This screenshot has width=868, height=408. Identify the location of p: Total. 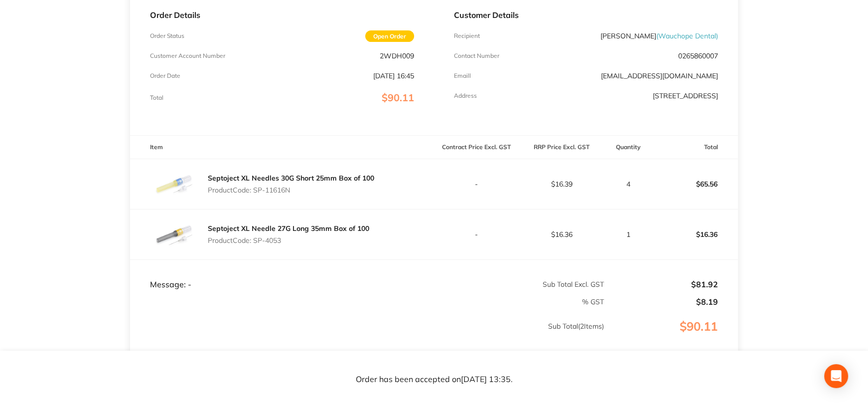
(156, 98).